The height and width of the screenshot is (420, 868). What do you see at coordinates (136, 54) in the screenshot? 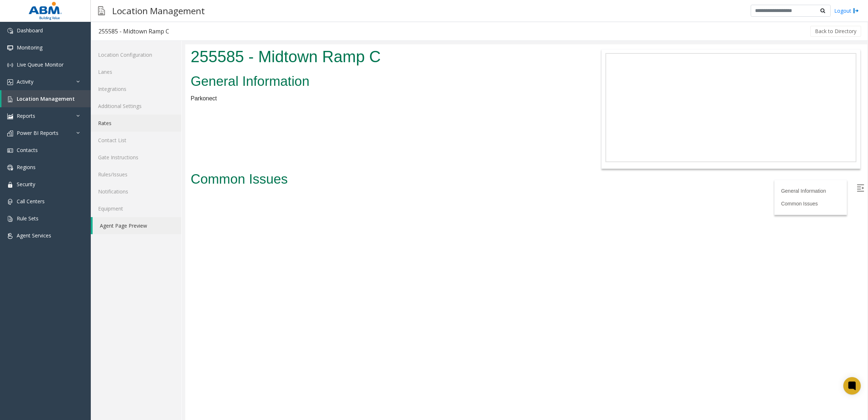
I see `a: Location Configuration` at bounding box center [136, 54].